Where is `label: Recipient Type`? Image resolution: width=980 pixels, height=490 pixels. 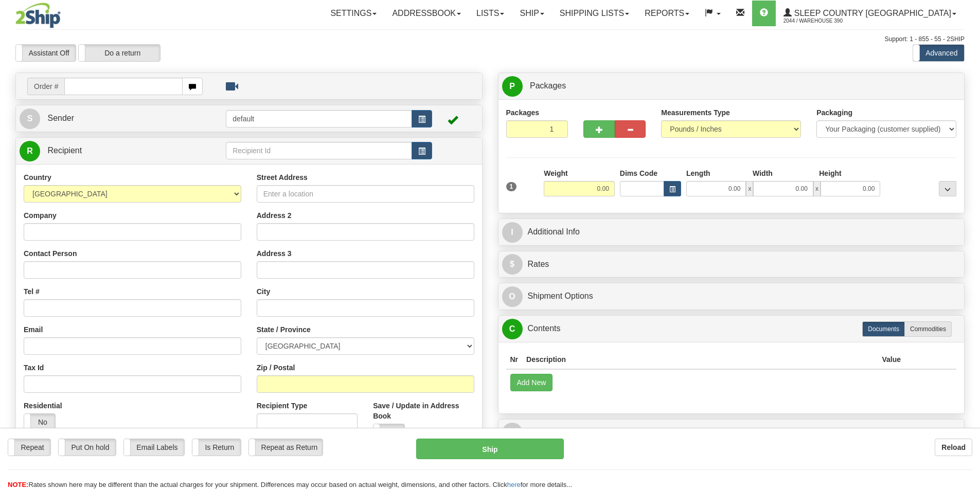
label: Recipient Type is located at coordinates (282, 405).